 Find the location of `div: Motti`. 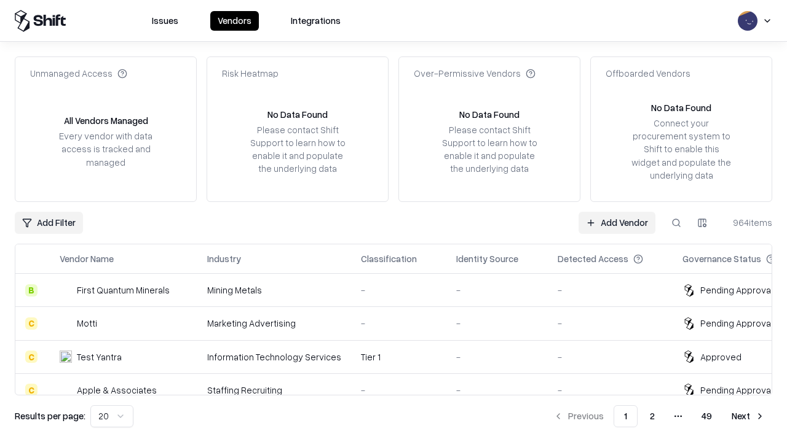

div: Motti is located at coordinates (87, 323).